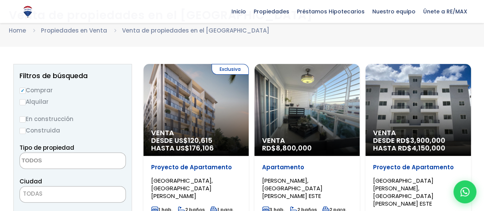  Describe the element at coordinates (74, 30) in the screenshot. I see `a: Propiedades en Venta` at that location.